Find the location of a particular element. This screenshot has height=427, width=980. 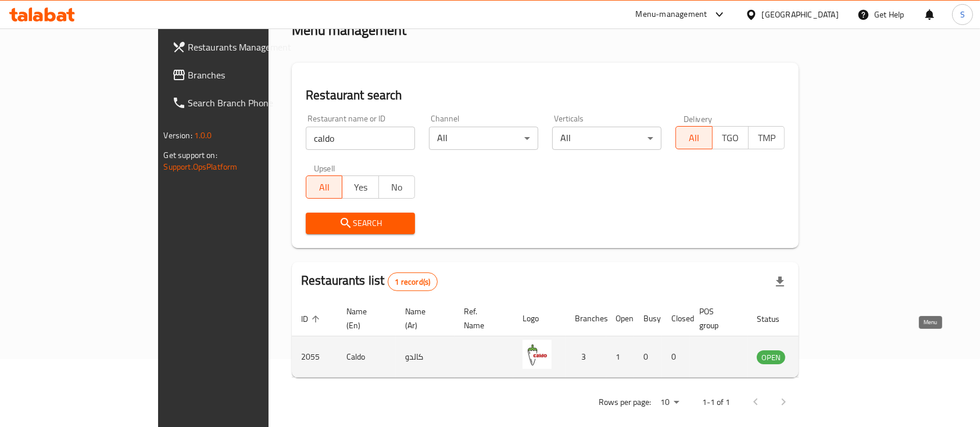

div: Rows per page: is located at coordinates (669, 402).